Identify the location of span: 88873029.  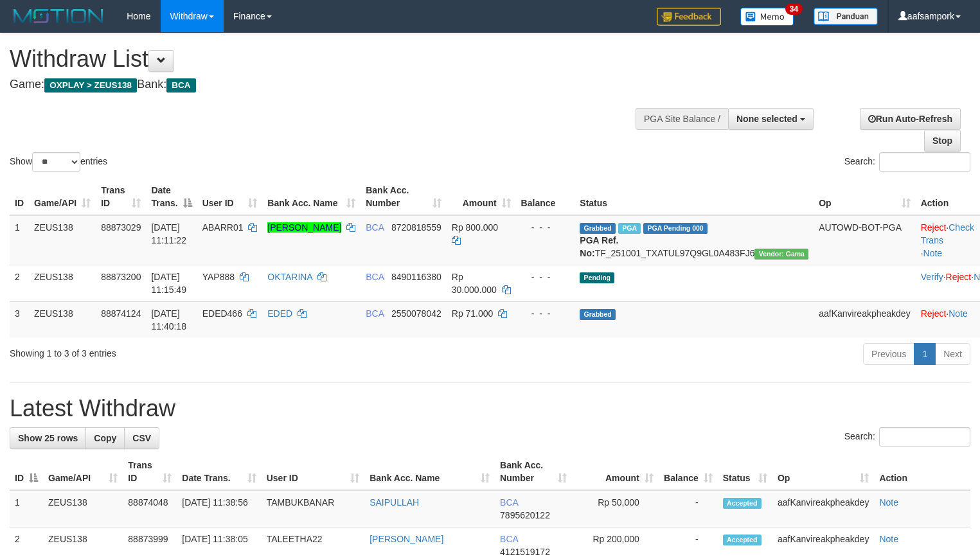
(120, 227).